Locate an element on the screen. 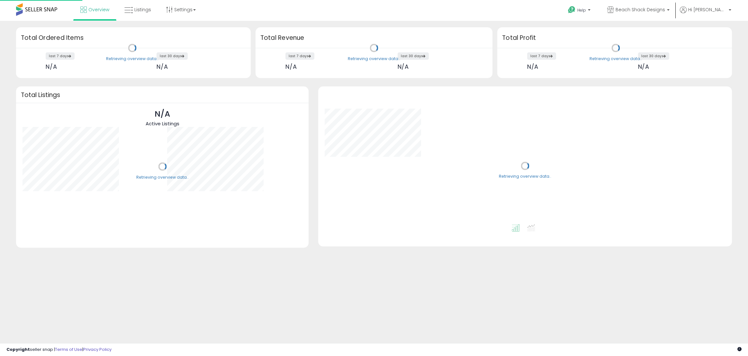 This screenshot has height=356, width=748. span: Overview is located at coordinates (99, 10).